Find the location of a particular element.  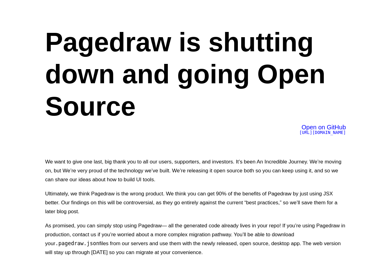

code: .pagedraw.json is located at coordinates (77, 243).